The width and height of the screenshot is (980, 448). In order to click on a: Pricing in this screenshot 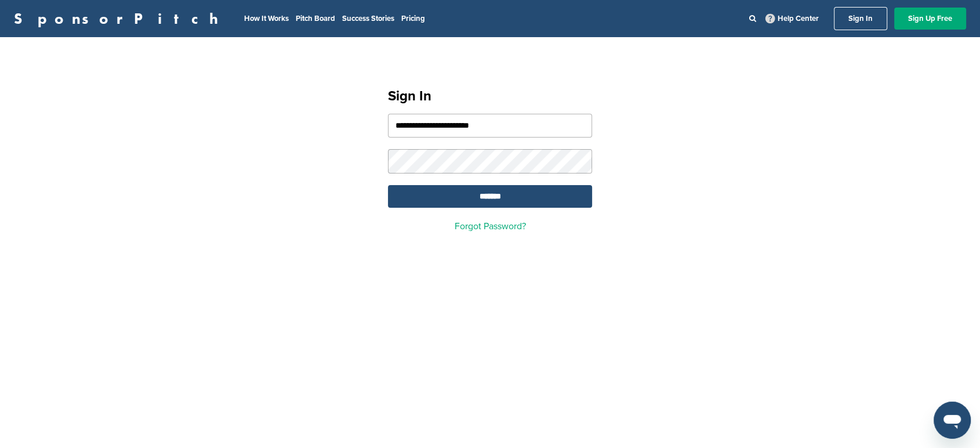, I will do `click(413, 19)`.